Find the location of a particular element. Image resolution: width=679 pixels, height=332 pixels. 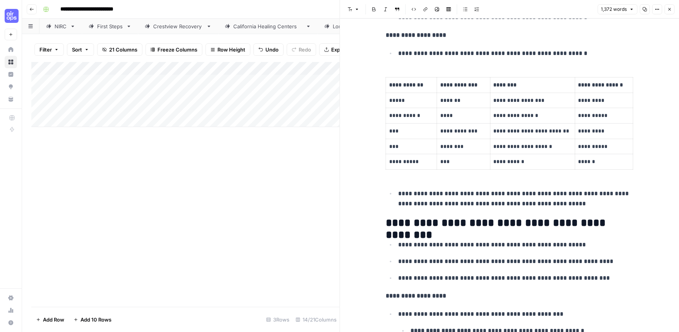

button: Freeze Columns is located at coordinates (174, 50).